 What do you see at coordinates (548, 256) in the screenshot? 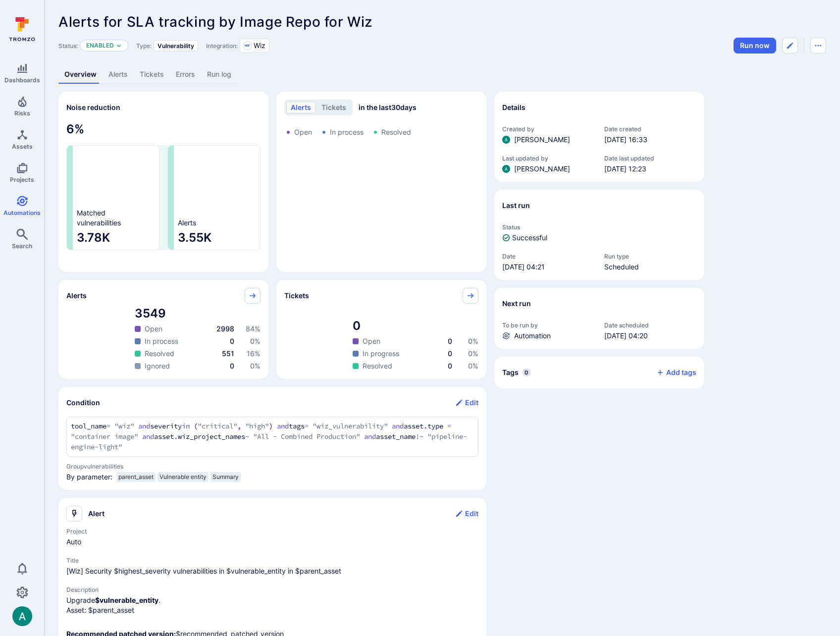
I see `span: Date` at bounding box center [548, 256].